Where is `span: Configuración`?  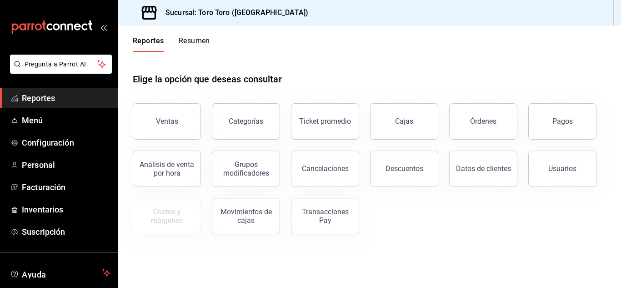
span: Configuración is located at coordinates (66, 142).